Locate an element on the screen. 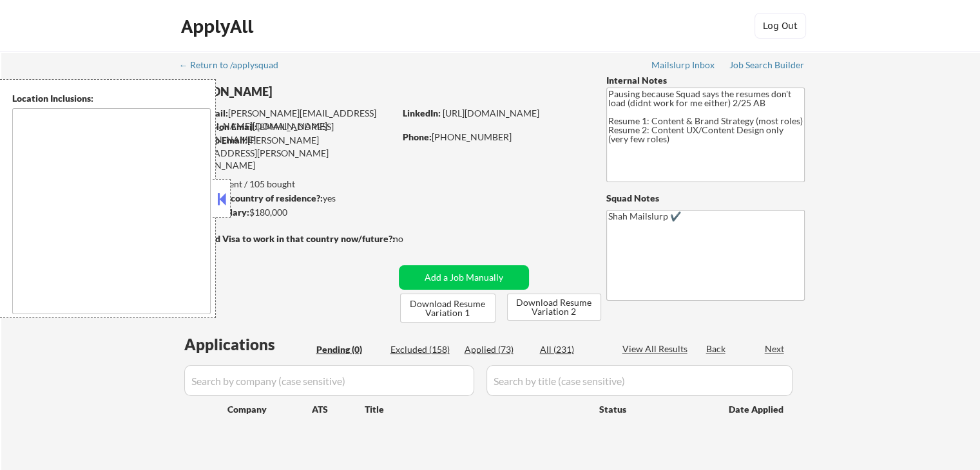 The width and height of the screenshot is (980, 470). a: ← Return to /applysquad is located at coordinates (235, 66).